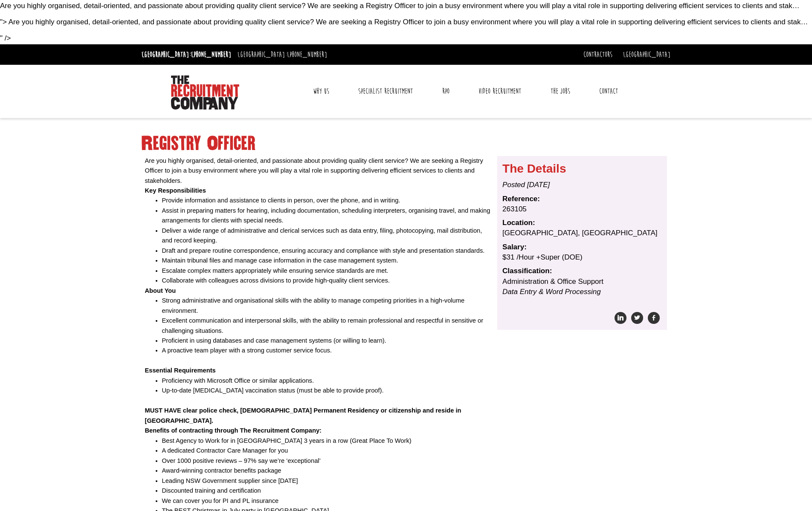 Image resolution: width=812 pixels, height=511 pixels. I want to click on li: Award-winning contractor benefits package, so click(326, 470).